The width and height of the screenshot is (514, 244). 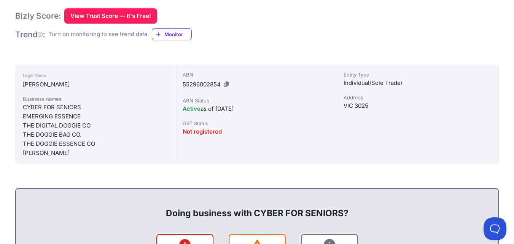 What do you see at coordinates (202, 84) in the screenshot?
I see `span: 55296002854` at bounding box center [202, 84].